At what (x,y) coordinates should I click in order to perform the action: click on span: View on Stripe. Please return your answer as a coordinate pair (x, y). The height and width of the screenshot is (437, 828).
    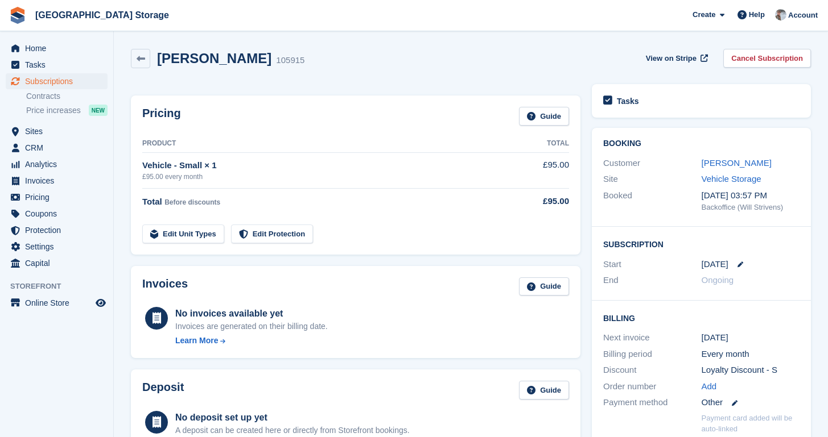
    Looking at the image, I should click on (671, 59).